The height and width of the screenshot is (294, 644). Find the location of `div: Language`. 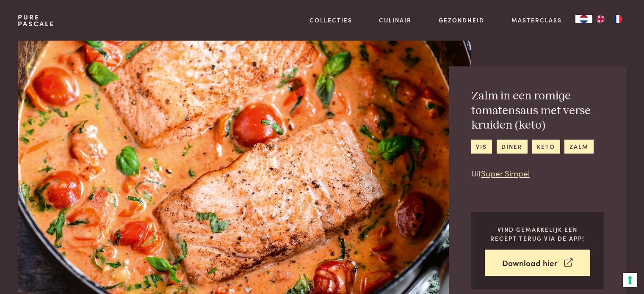

div: Language is located at coordinates (584, 19).